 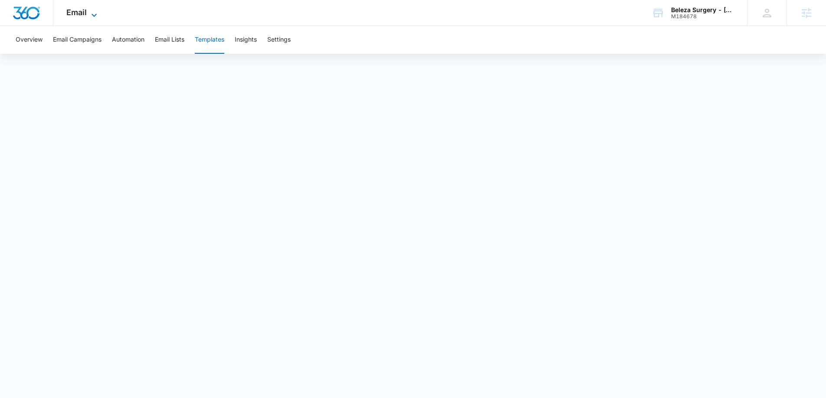 What do you see at coordinates (703, 16) in the screenshot?
I see `div: account id` at bounding box center [703, 16].